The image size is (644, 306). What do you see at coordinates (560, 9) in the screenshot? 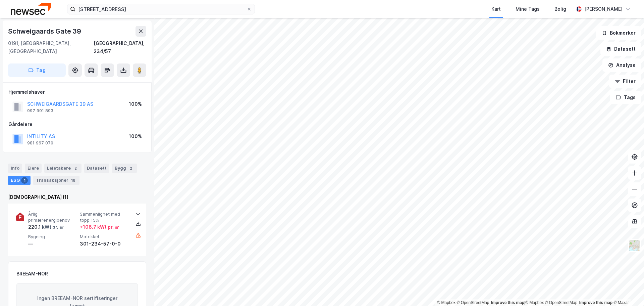
I see `div: Bolig` at bounding box center [560, 9].